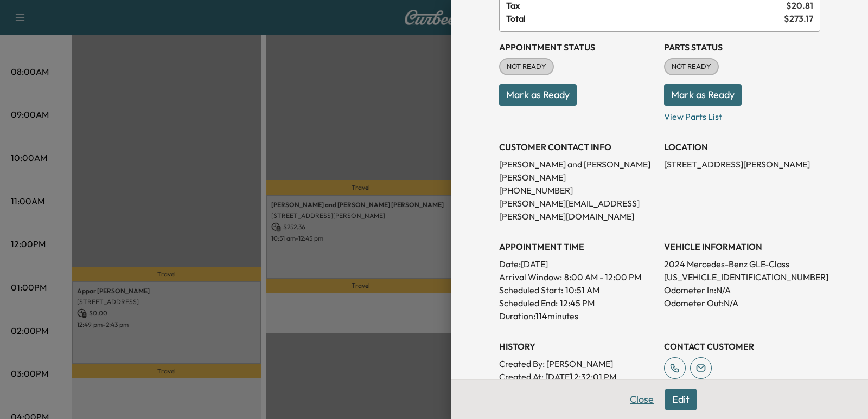  What do you see at coordinates (742, 346) in the screenshot?
I see `h3: CONTACT CUSTOMER` at bounding box center [742, 346].